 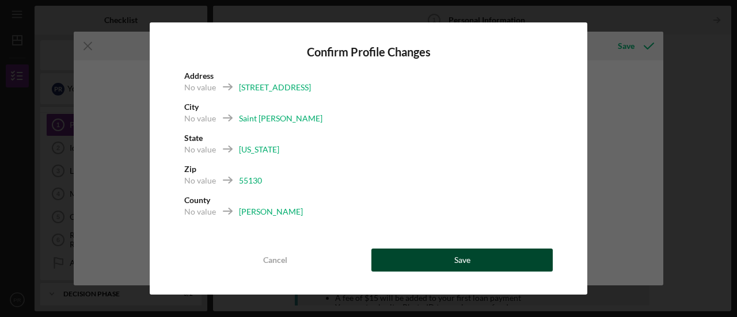 What do you see at coordinates (191, 106) in the screenshot?
I see `b: City` at bounding box center [191, 106].